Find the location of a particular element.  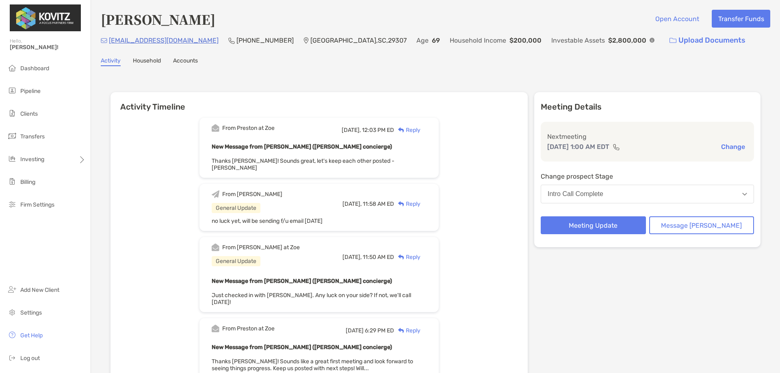

img: Info Icon is located at coordinates (652, 40).